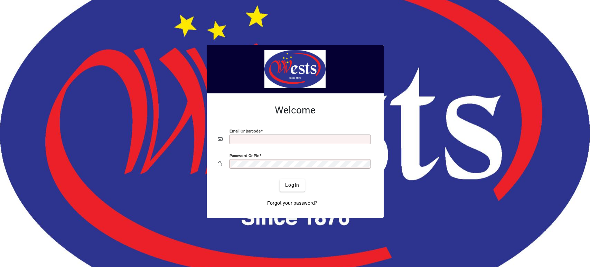  What do you see at coordinates (295, 110) in the screenshot?
I see `h2: Welcome` at bounding box center [295, 110].